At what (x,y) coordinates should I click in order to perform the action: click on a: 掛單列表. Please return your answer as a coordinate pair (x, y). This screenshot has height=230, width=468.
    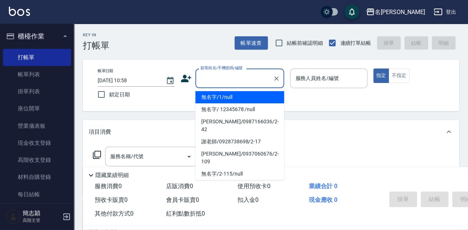
    Looking at the image, I should click on (37, 91).